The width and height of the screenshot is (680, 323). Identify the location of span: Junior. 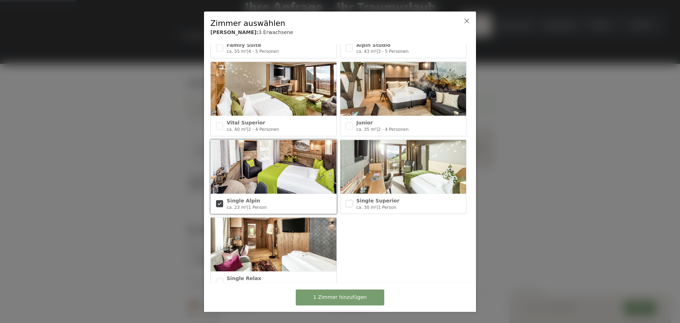
(365, 123).